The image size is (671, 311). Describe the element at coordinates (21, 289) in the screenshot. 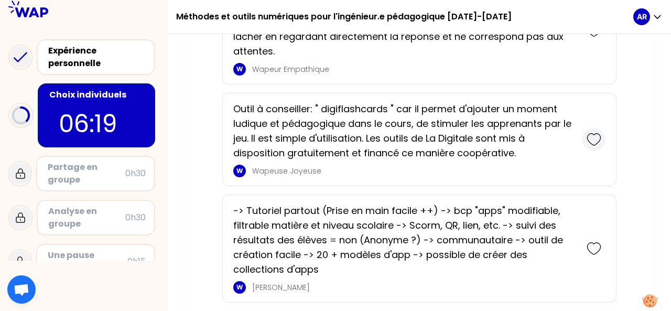

I see `div: Ouvrir le chat` at that location.